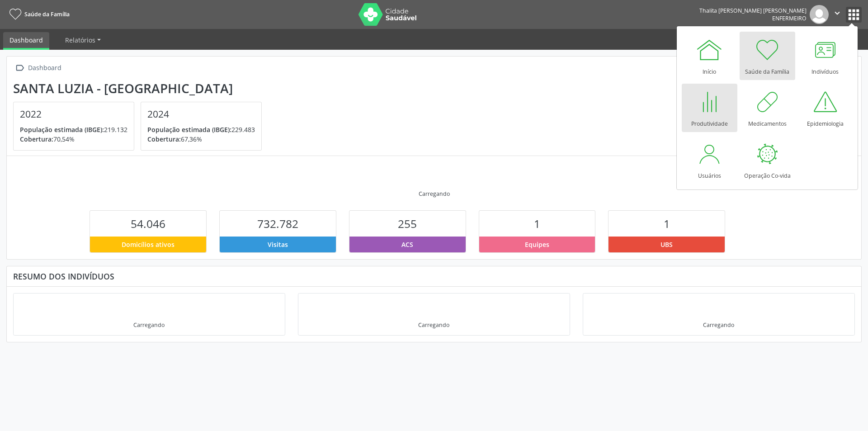  I want to click on img: img, so click(819, 14).